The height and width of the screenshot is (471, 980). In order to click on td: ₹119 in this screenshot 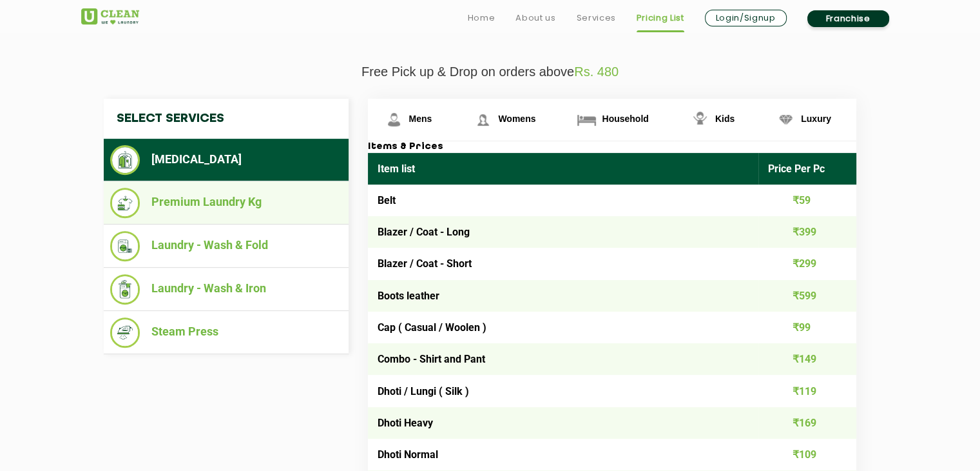, I will do `click(807, 390)`.